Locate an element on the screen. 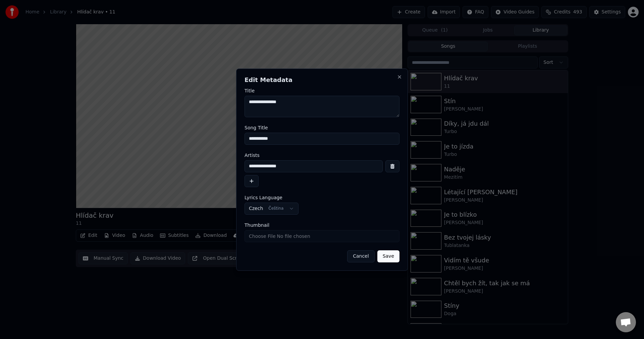 Image resolution: width=644 pixels, height=339 pixels. h2: Edit Metadata is located at coordinates (322, 80).